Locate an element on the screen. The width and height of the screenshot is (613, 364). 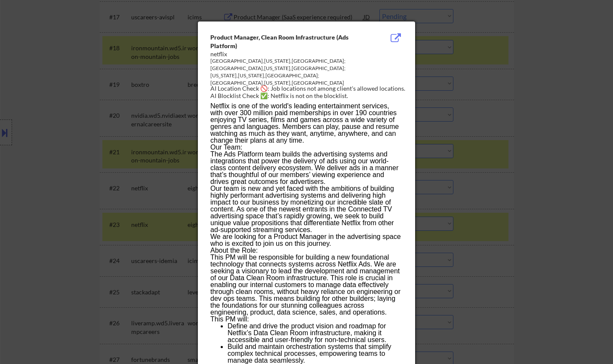
div: netflix is located at coordinates (284, 54).